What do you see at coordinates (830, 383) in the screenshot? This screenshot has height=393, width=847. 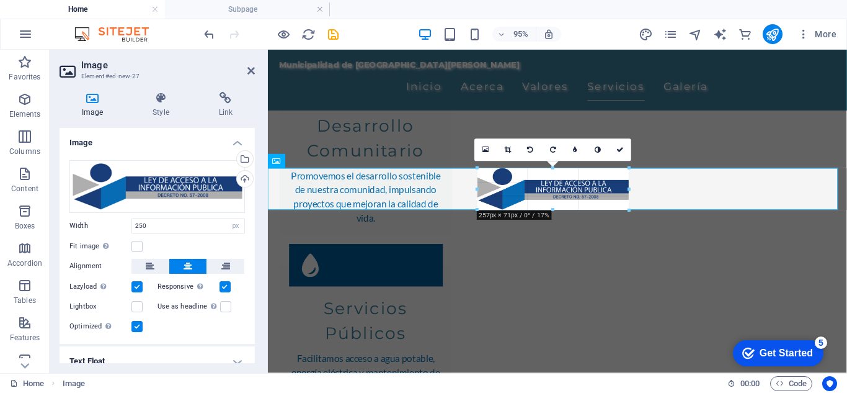 I see `button: Usercentrics` at bounding box center [830, 383].